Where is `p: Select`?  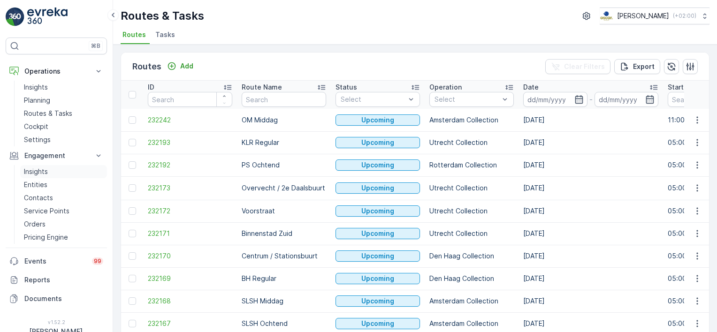
p: Select is located at coordinates (373, 99).